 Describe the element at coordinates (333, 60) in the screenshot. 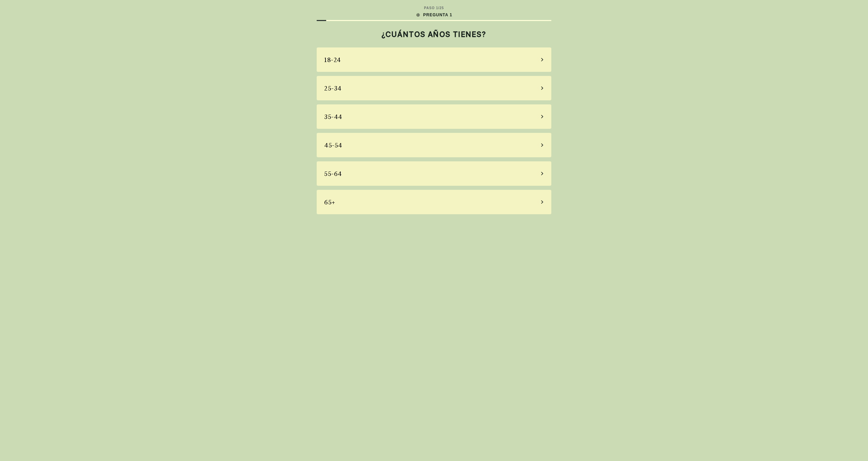

I see `div: 18-24` at that location.